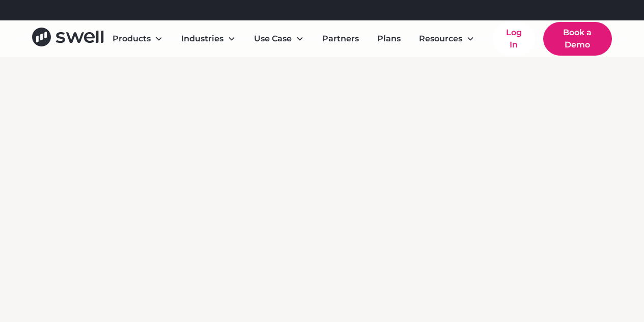 The width and height of the screenshot is (644, 322). What do you see at coordinates (514, 39) in the screenshot?
I see `a: Log In` at bounding box center [514, 39].